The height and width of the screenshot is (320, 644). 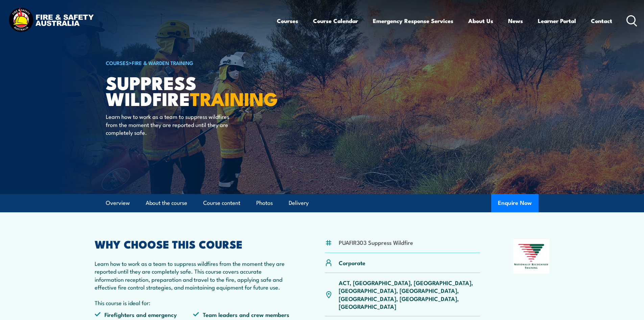 I want to click on a: Delivery, so click(x=299, y=203).